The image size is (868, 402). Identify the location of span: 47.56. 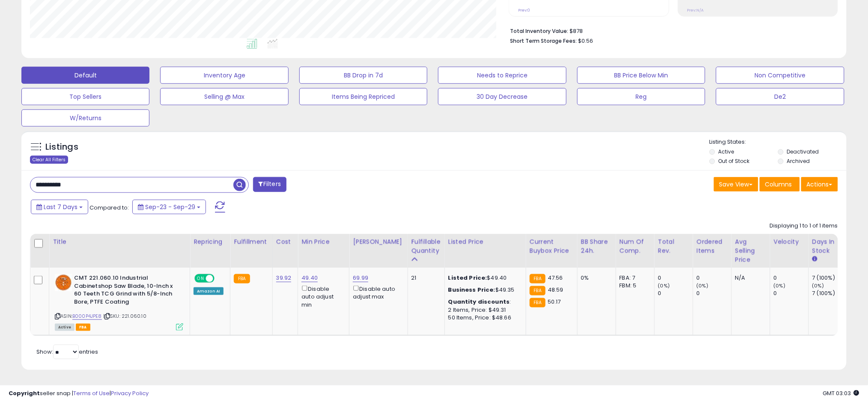
(555, 278).